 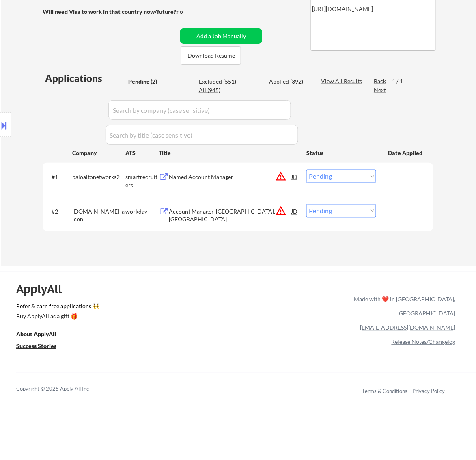 What do you see at coordinates (385, 391) in the screenshot?
I see `a: Terms & Conditions` at bounding box center [385, 391].